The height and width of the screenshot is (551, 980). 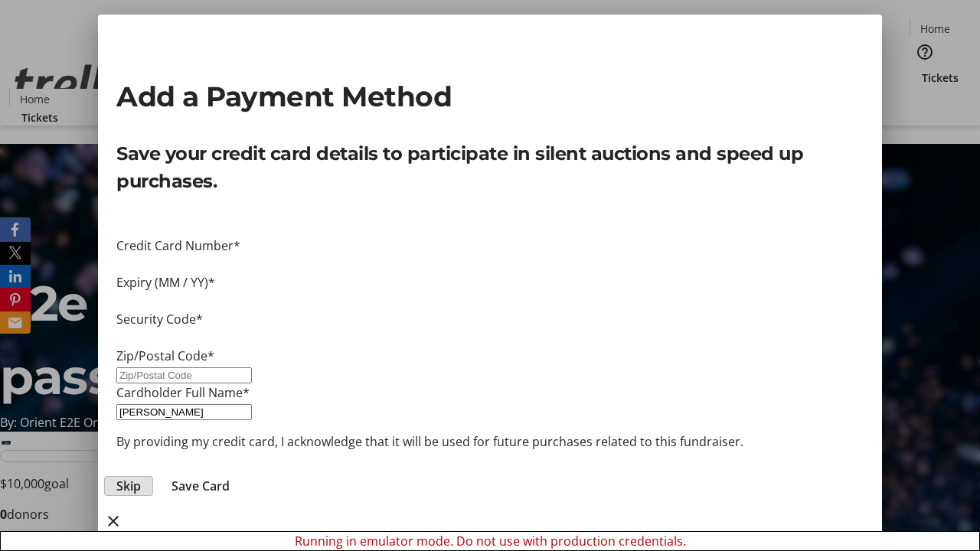 What do you see at coordinates (129, 486) in the screenshot?
I see `button: Skip` at bounding box center [129, 486].